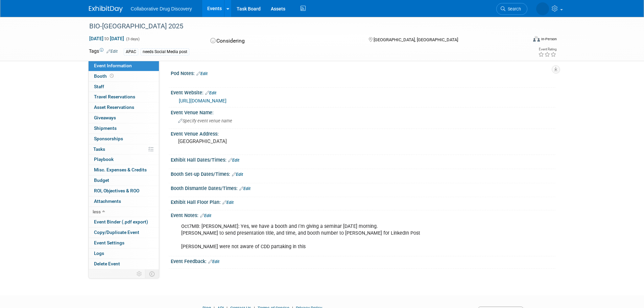 The width and height of the screenshot is (644, 308). What do you see at coordinates (522, 40) in the screenshot?
I see `div: Event Format` at bounding box center [522, 40].